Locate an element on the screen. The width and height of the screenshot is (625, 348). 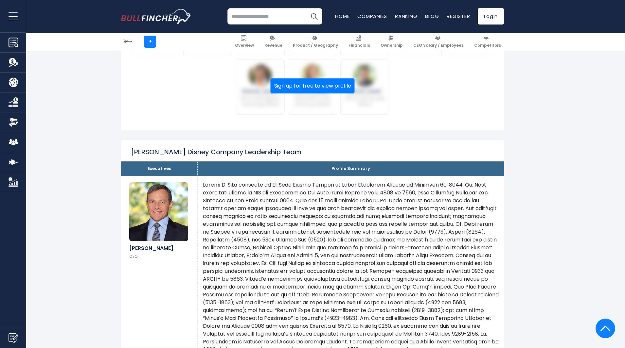
img: Gail Evans is located at coordinates (260, 75).